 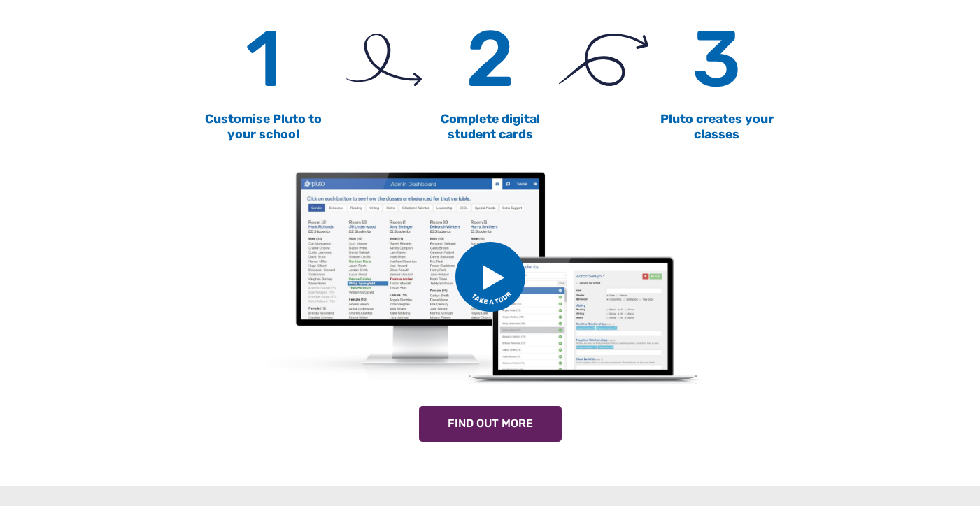 I want to click on img: Overview video of Pluto, so click(x=490, y=277).